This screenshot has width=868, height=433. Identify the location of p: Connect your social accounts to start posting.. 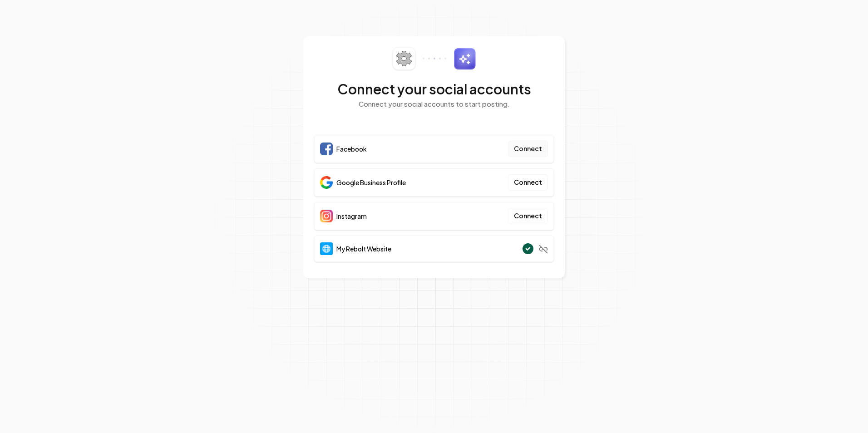
(434, 104).